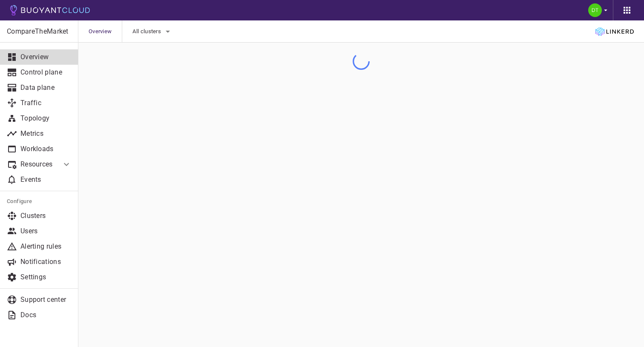  I want to click on p: Traffic, so click(46, 103).